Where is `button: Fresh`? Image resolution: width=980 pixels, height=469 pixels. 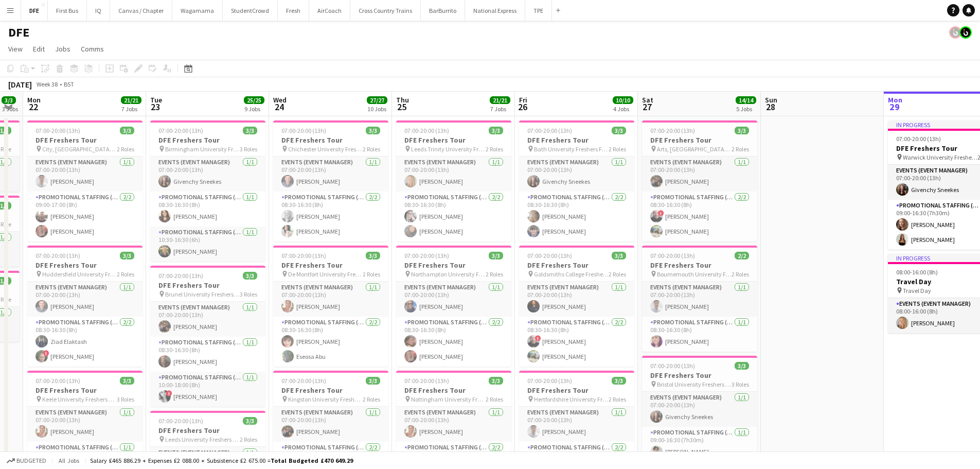
button: Fresh is located at coordinates (293, 10).